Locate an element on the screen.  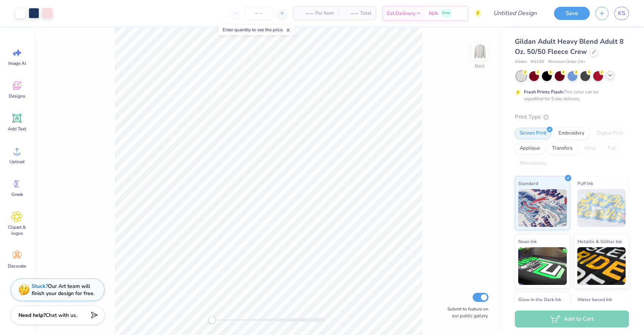
span: Gildan Adult Heavy Blend Adult 8 Oz. 50/50 Fleece Crew is located at coordinates (569, 47).